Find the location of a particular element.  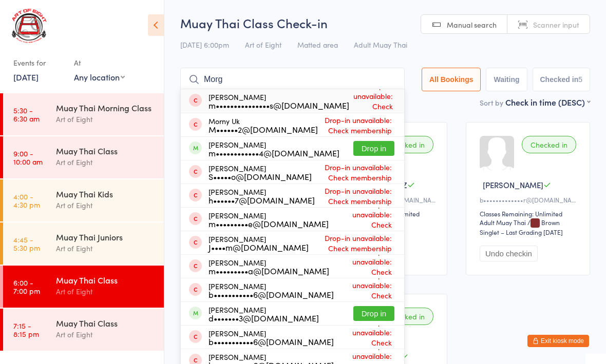

div: 5 is located at coordinates (580, 79).